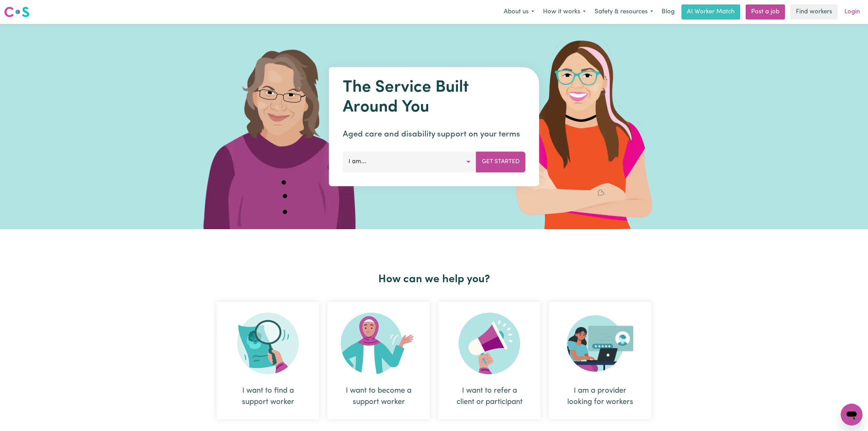  Describe the element at coordinates (501, 162) in the screenshot. I see `button: Get Started` at that location.